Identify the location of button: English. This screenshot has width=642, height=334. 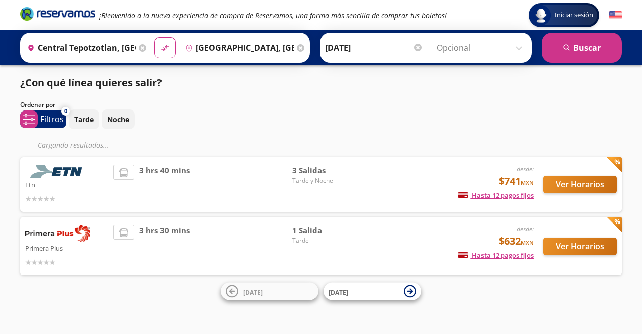
(616, 15).